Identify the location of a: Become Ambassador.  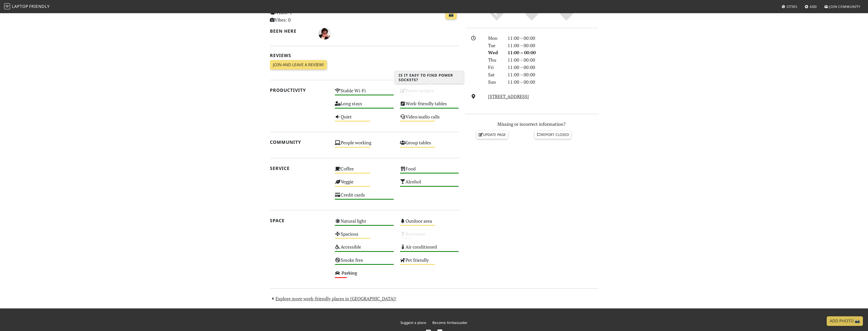
(450, 323).